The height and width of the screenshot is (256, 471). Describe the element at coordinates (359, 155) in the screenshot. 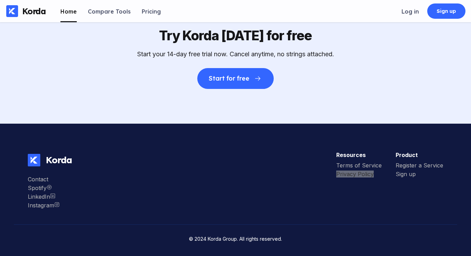

I see `h3: Resources` at that location.